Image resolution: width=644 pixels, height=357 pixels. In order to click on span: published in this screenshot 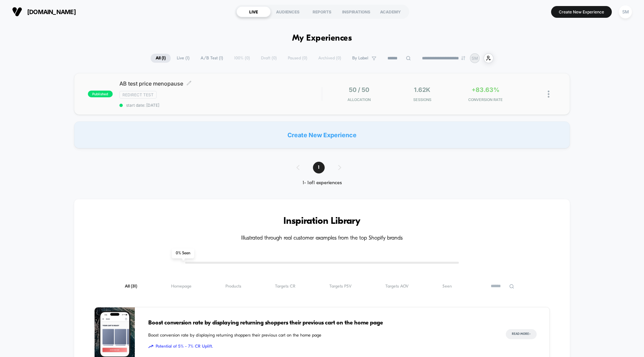, I will do `click(100, 94)`.